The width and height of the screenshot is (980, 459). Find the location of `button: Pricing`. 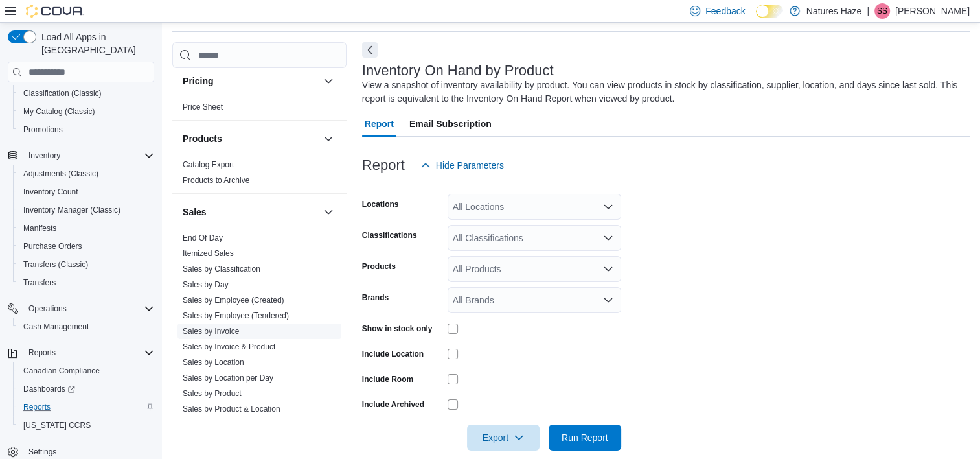

button: Pricing is located at coordinates (329, 81).